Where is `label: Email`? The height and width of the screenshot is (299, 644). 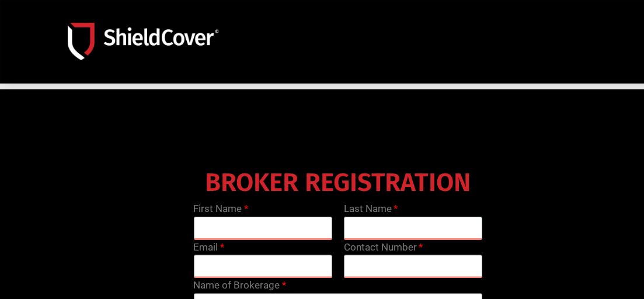 label: Email is located at coordinates (208, 247).